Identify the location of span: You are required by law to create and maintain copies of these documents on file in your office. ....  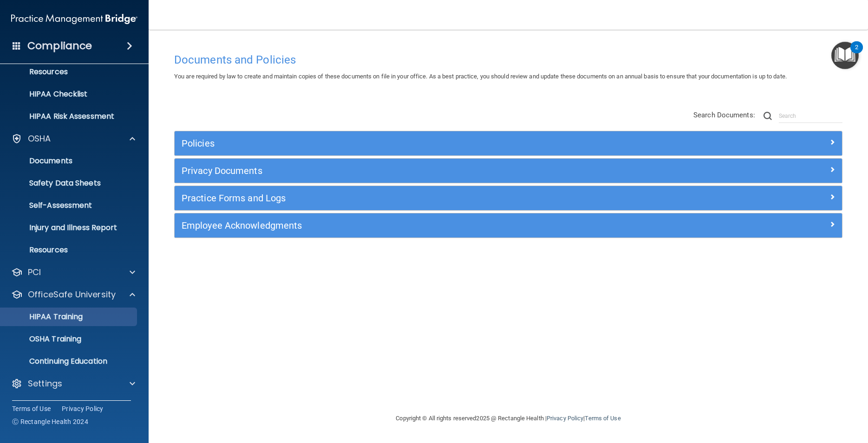
(480, 76).